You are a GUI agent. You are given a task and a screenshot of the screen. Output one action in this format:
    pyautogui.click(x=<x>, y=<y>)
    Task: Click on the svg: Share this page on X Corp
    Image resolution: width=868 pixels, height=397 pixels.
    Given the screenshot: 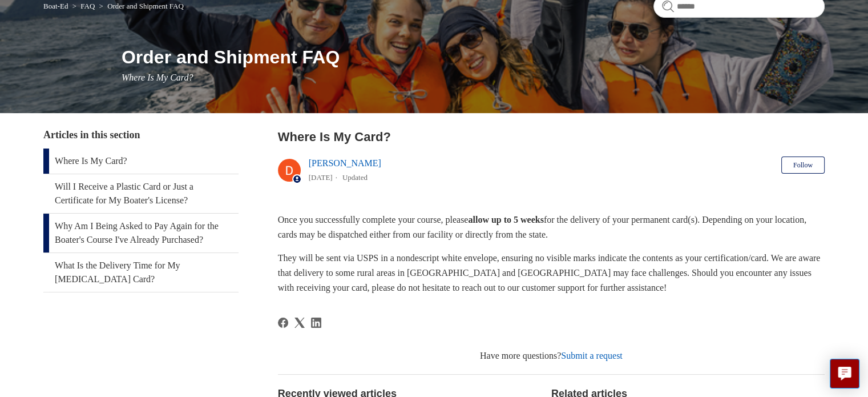 What is the action you would take?
    pyautogui.click(x=300, y=323)
    